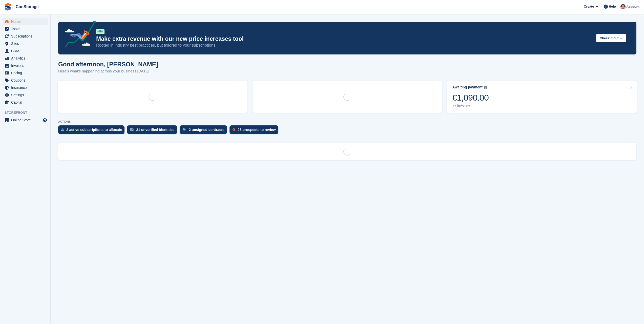 Image resolution: width=644 pixels, height=324 pixels. I want to click on a: 25 prospects to review, so click(255, 131).